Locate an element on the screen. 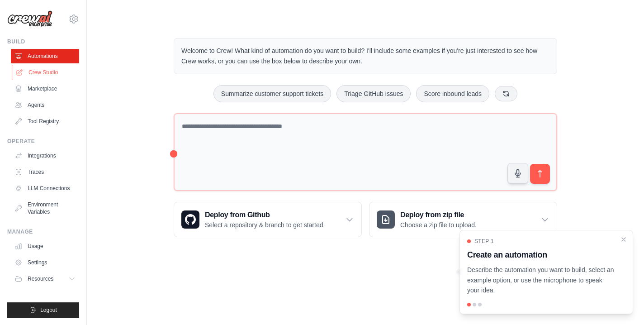  span: Step 1 is located at coordinates (484, 241).